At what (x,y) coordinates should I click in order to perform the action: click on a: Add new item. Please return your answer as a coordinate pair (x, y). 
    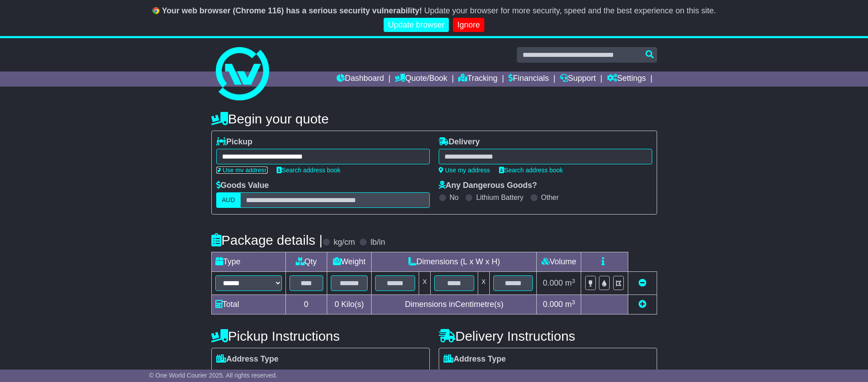
    Looking at the image, I should click on (643, 304).